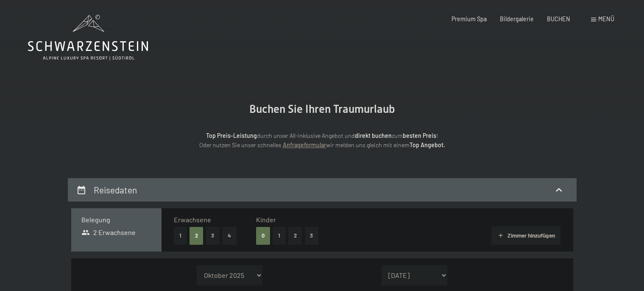  Describe the element at coordinates (469, 19) in the screenshot. I see `span: Premium Spa` at that location.